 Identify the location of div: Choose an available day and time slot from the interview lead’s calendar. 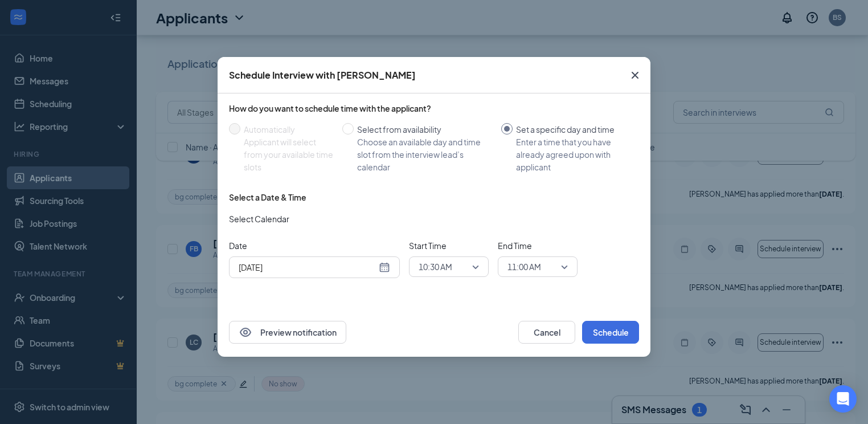
(424, 155).